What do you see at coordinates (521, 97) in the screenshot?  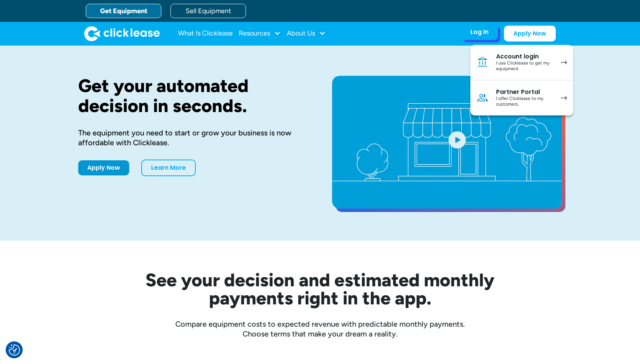 I see `a: Partner PortalI offer Clicklease to my customers.` at bounding box center [521, 97].